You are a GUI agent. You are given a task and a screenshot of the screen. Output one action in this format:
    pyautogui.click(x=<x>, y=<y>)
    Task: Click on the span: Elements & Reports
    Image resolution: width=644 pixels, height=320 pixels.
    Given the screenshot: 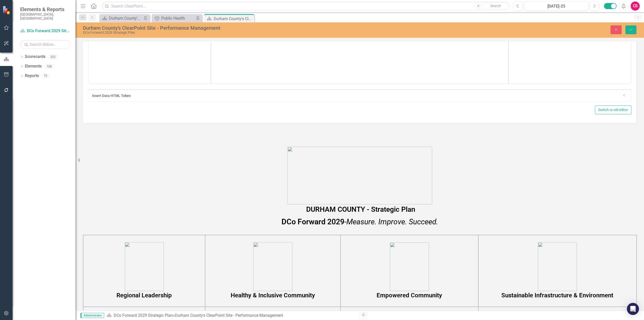 What is the action you would take?
    pyautogui.click(x=45, y=9)
    